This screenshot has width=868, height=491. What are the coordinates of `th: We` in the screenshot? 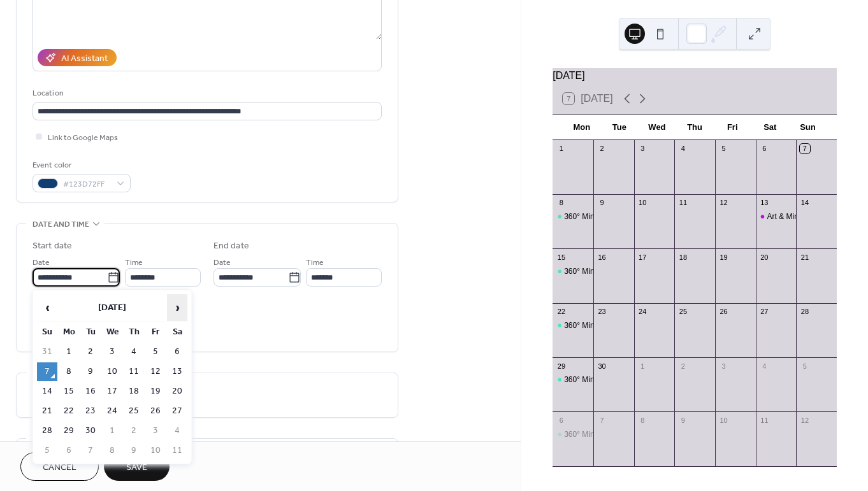 It's located at (112, 332).